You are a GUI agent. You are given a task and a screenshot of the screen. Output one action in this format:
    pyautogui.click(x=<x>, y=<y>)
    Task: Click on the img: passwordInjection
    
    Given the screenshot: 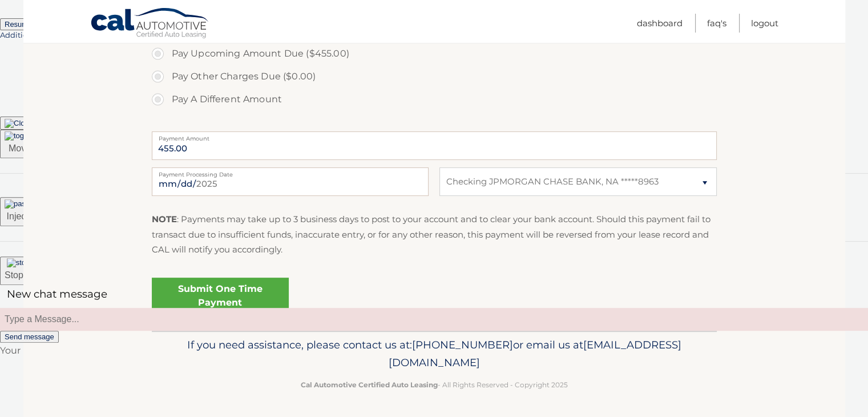 What is the action you would take?
    pyautogui.click(x=39, y=204)
    